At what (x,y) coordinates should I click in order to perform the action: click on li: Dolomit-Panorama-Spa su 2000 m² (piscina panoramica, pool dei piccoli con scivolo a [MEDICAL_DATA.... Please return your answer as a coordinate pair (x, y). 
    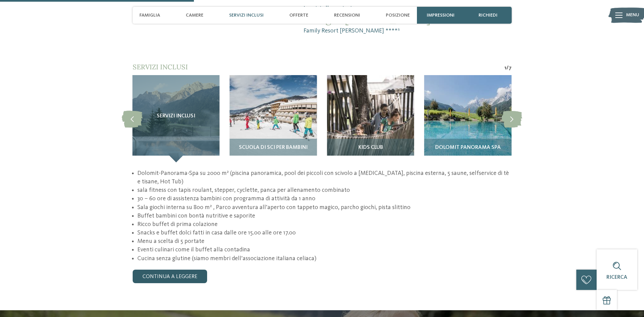
    Looking at the image, I should click on (324, 178).